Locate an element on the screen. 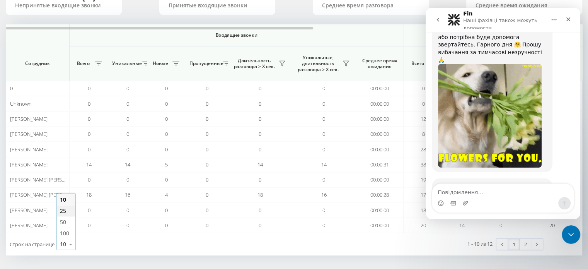 This screenshot has height=269, width=588. span: 38 is located at coordinates (423, 164).